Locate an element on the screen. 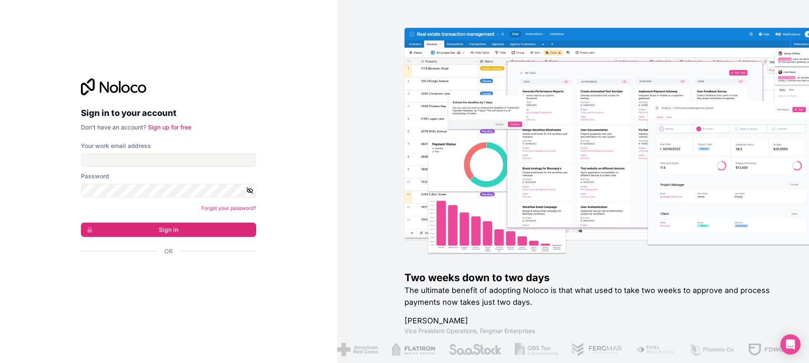 This screenshot has height=363, width=809. img: /assets/fdworks-Bi04fVtw.png is located at coordinates (772, 349).